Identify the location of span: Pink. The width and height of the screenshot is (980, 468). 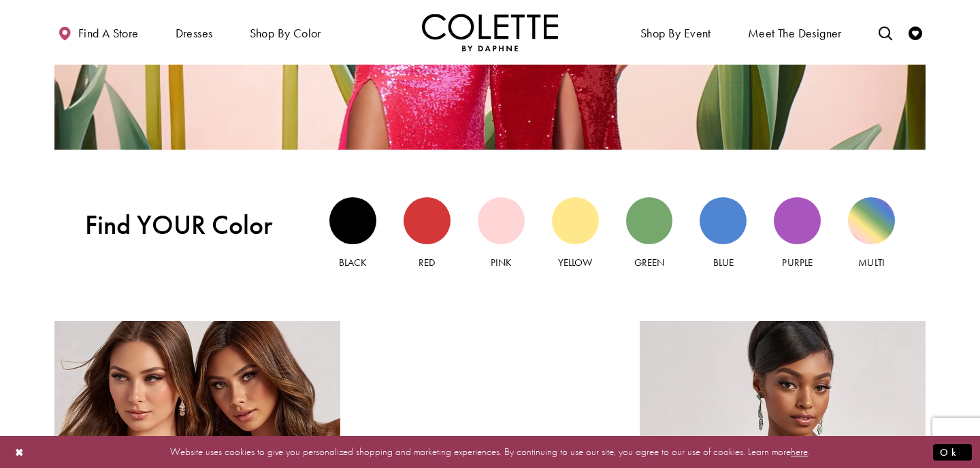
(501, 263).